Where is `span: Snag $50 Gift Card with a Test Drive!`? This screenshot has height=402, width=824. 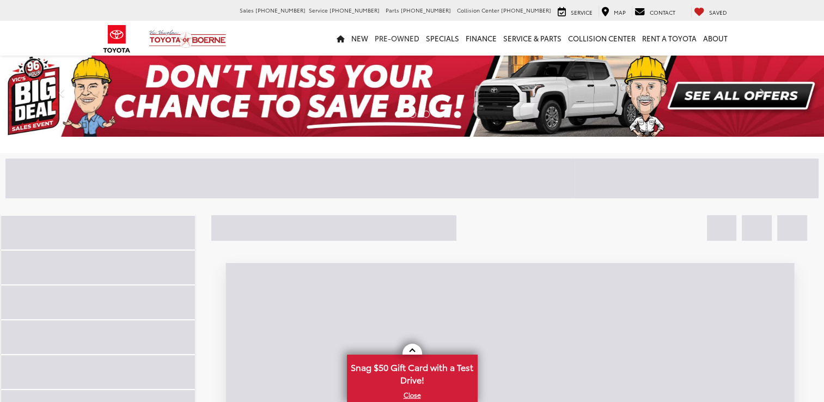
span: Snag $50 Gift Card with a Test Drive! is located at coordinates (412, 372).